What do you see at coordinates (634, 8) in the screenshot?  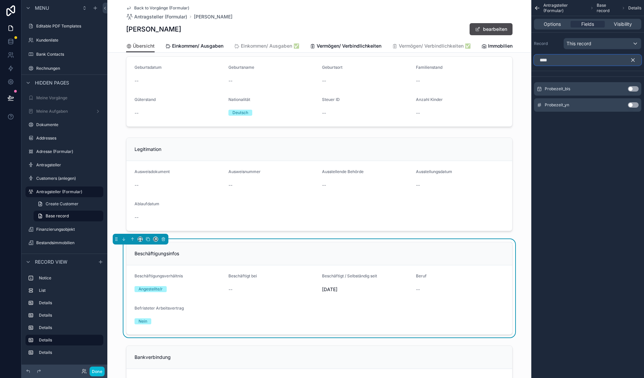 I see `span: Details` at bounding box center [634, 8].